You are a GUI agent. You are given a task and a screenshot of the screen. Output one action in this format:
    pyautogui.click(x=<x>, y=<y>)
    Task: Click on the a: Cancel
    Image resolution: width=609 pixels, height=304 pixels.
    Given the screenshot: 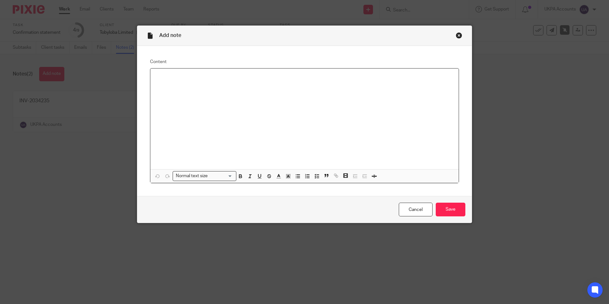 What is the action you would take?
    pyautogui.click(x=416, y=209)
    